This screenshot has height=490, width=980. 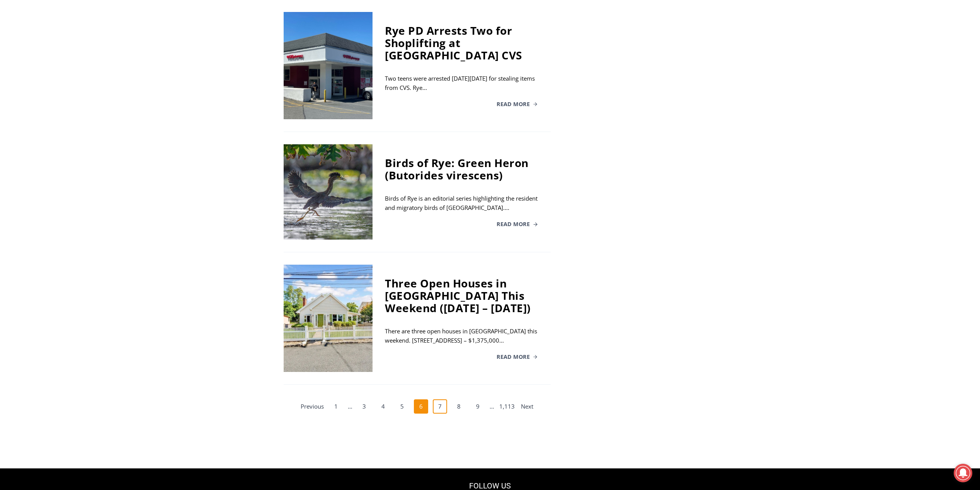 What do you see at coordinates (459, 407) in the screenshot?
I see `a: 8` at bounding box center [459, 407].